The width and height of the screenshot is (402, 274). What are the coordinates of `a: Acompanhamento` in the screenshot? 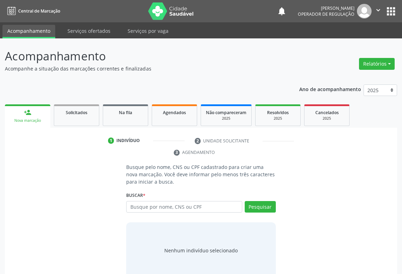 It's located at (29, 31).